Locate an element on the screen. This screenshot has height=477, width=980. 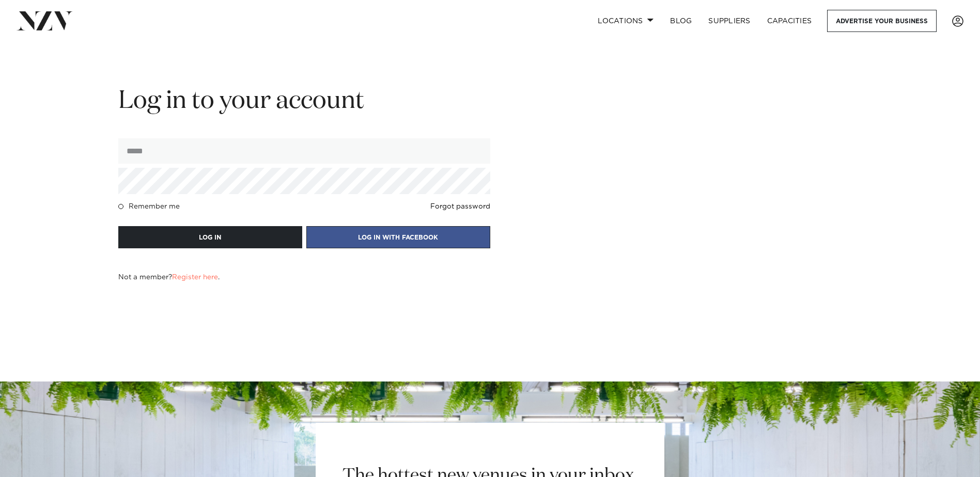
a: Capacities is located at coordinates (789, 21).